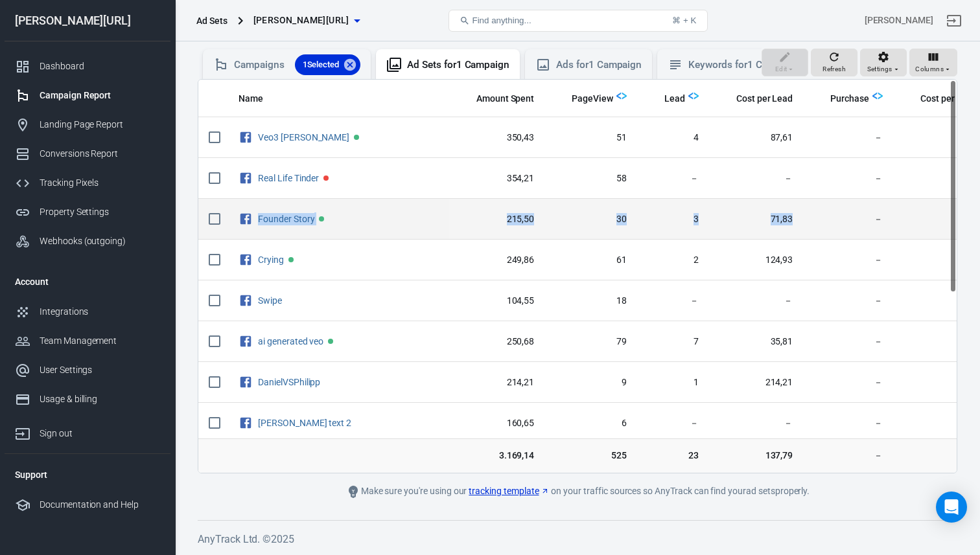  Describe the element at coordinates (672, 456) in the screenshot. I see `span: 23` at that location.